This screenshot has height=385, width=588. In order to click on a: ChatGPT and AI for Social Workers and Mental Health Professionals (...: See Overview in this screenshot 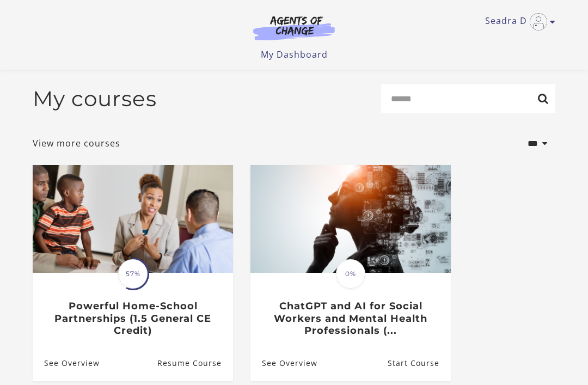, I will do `click(283, 363)`.